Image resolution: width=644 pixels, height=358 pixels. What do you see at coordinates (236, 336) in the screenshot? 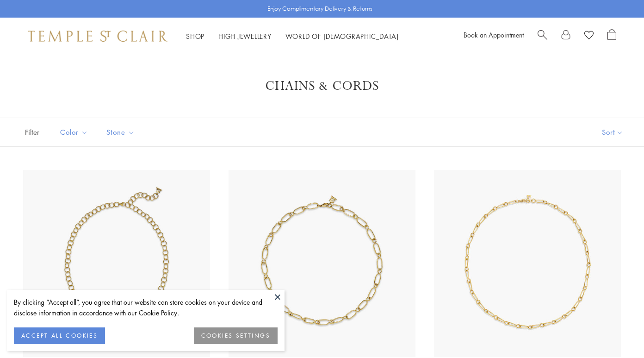
I see `button: COOKIES SETTINGS` at bounding box center [236, 336].